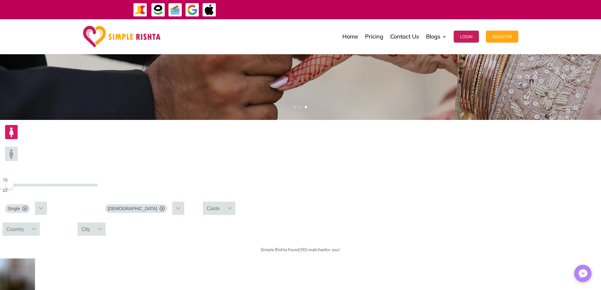 This screenshot has width=601, height=290. What do you see at coordinates (374, 37) in the screenshot?
I see `a: Pricing` at bounding box center [374, 37].